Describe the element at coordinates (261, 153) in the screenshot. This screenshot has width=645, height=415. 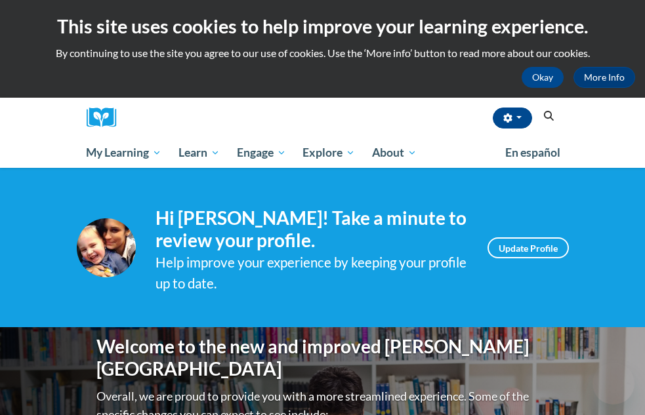
I see `span: Engage` at that location.